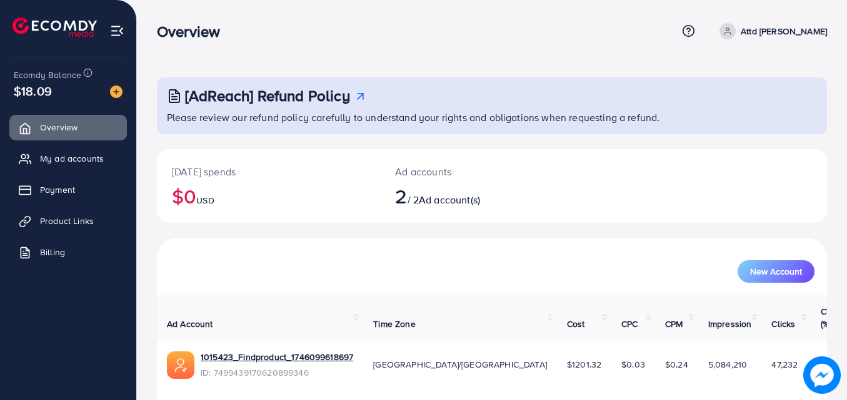 The height and width of the screenshot is (400, 847). I want to click on span: Cost, so click(575, 324).